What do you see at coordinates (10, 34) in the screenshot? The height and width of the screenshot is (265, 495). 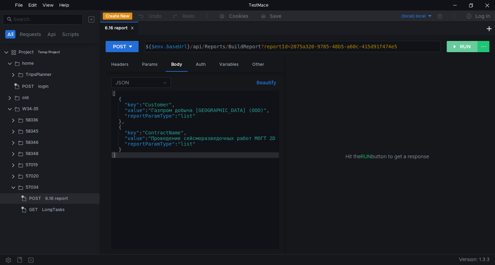 I see `button: All` at bounding box center [10, 34].